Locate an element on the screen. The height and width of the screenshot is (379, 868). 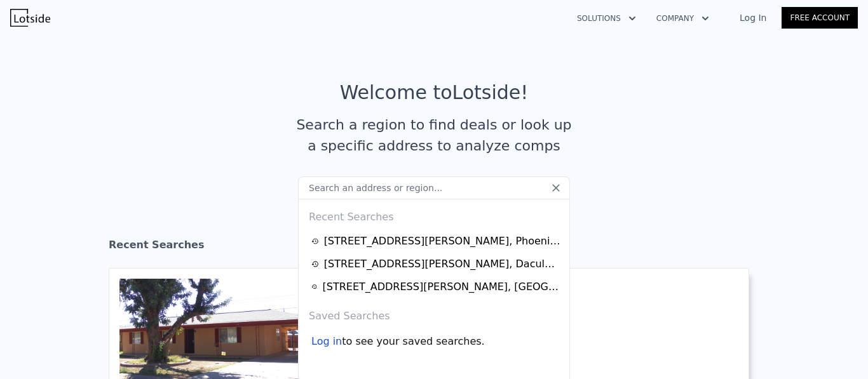
img: Lotside is located at coordinates (30, 18).